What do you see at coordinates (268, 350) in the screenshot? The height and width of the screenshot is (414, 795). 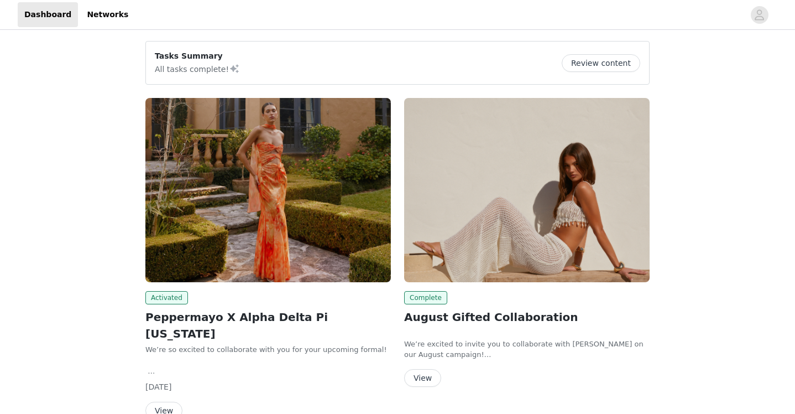 I see `p: We’re so excited to collaborate with you for your upcoming formal!` at bounding box center [268, 350].